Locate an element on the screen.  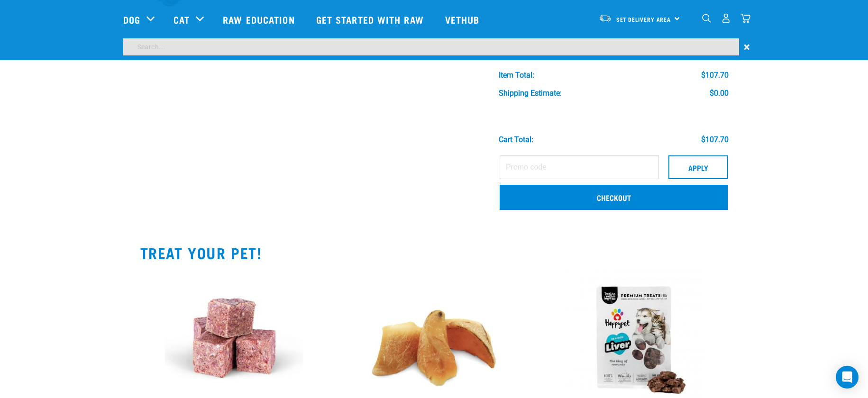
a: Vethub is located at coordinates (464, 20).